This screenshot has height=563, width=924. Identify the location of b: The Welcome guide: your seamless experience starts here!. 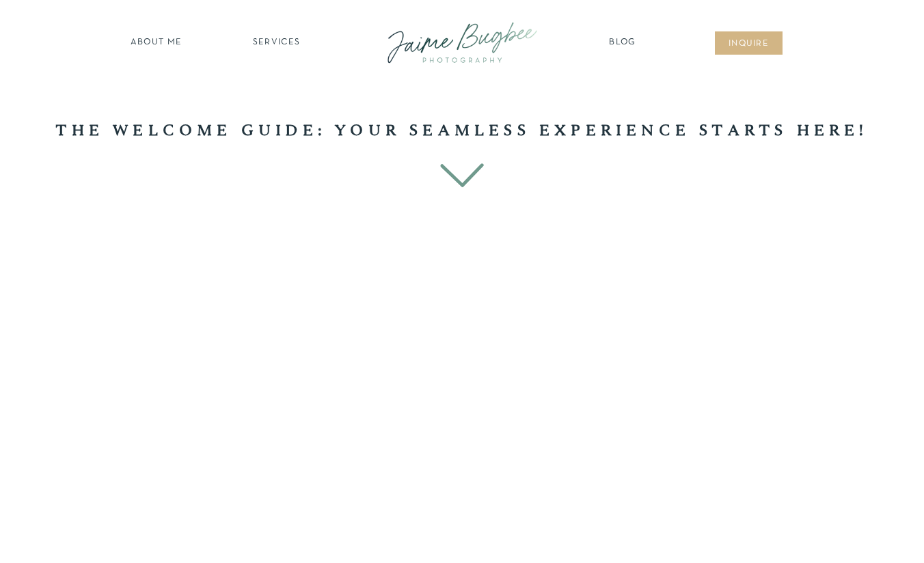
(462, 131).